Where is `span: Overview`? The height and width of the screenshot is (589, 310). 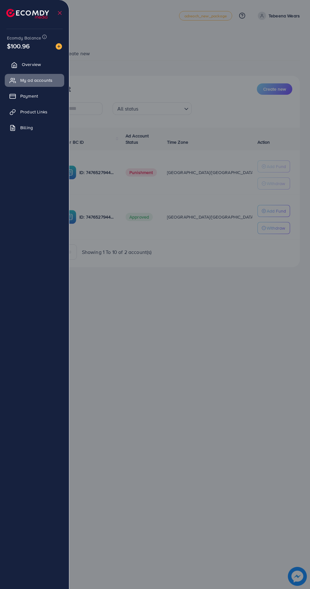
span: Overview is located at coordinates (31, 64).